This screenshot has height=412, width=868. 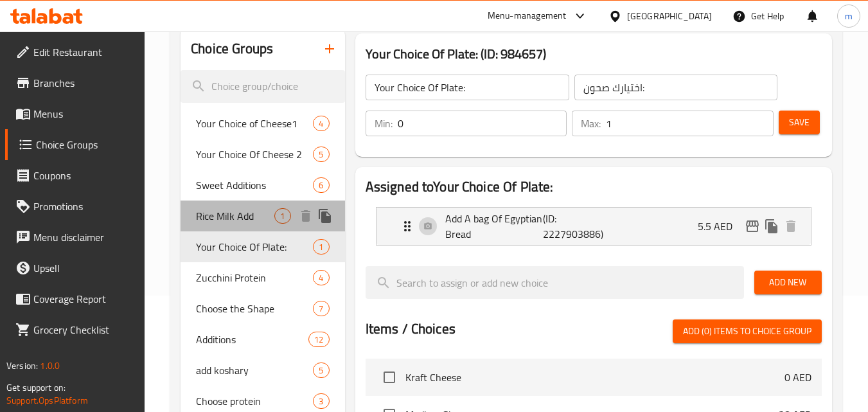 I want to click on div: Menu-management, so click(x=528, y=16).